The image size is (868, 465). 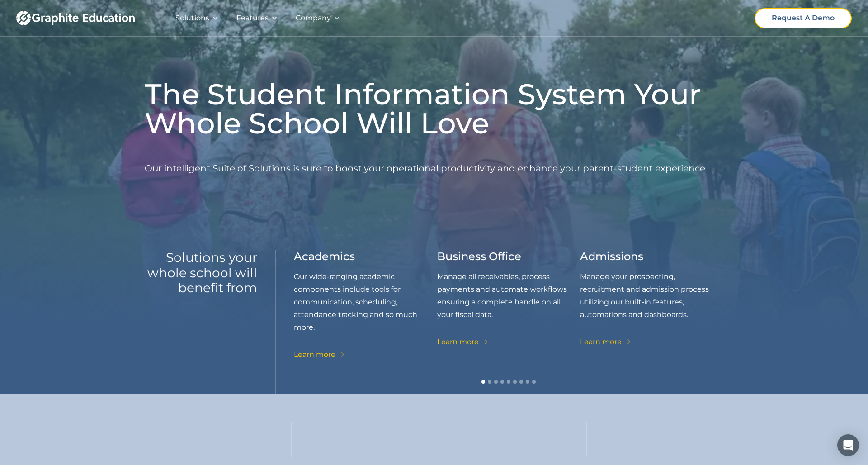 I want to click on div: Show slide 4 of 9, so click(x=503, y=382).